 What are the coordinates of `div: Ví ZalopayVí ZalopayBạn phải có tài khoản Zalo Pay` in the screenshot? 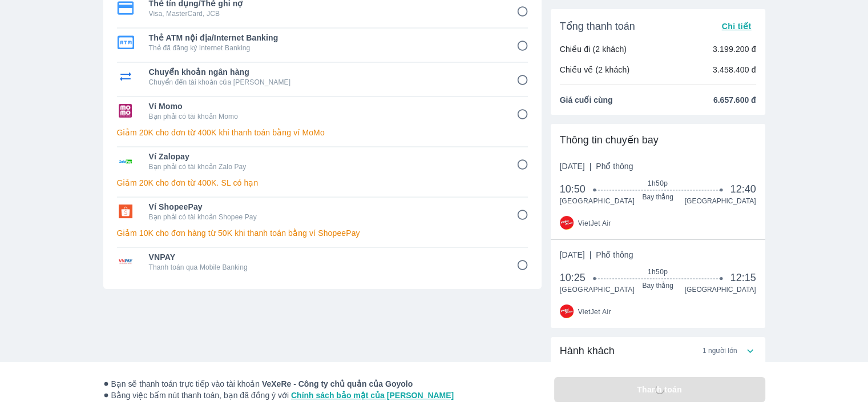 It's located at (322, 161).